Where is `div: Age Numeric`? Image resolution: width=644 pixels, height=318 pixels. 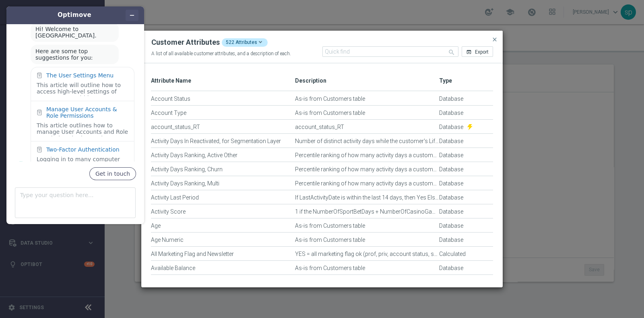 div: Age Numeric is located at coordinates (223, 243).